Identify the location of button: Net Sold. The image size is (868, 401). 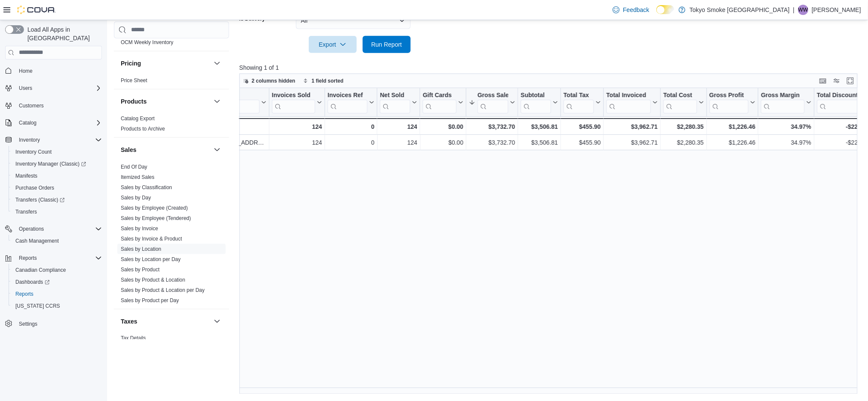
(398, 102).